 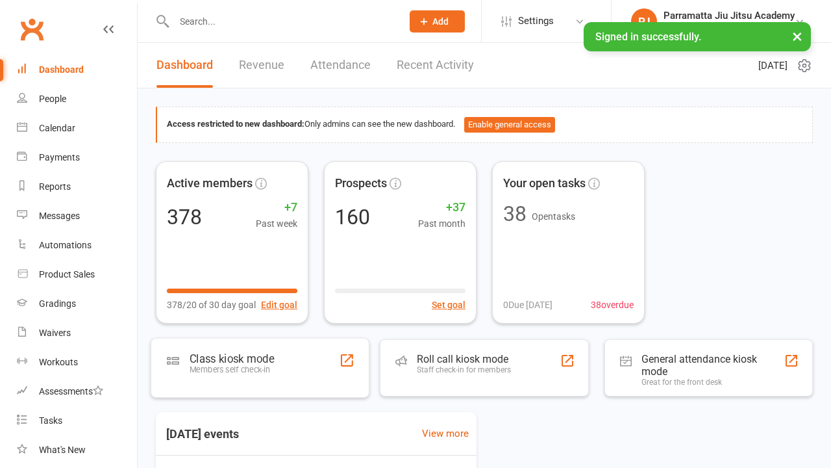 I want to click on a: Clubworx, so click(x=32, y=29).